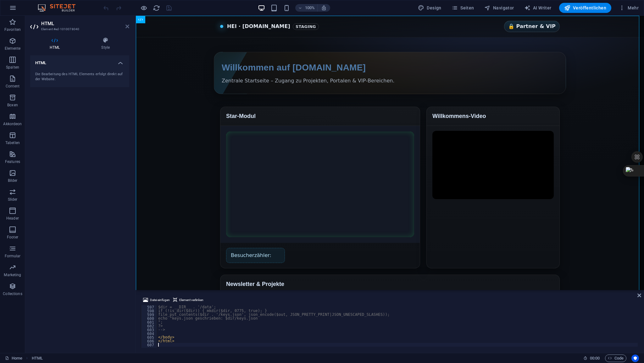 The image size is (644, 363). What do you see at coordinates (310, 8) in the screenshot?
I see `h6: 100%` at bounding box center [310, 8].